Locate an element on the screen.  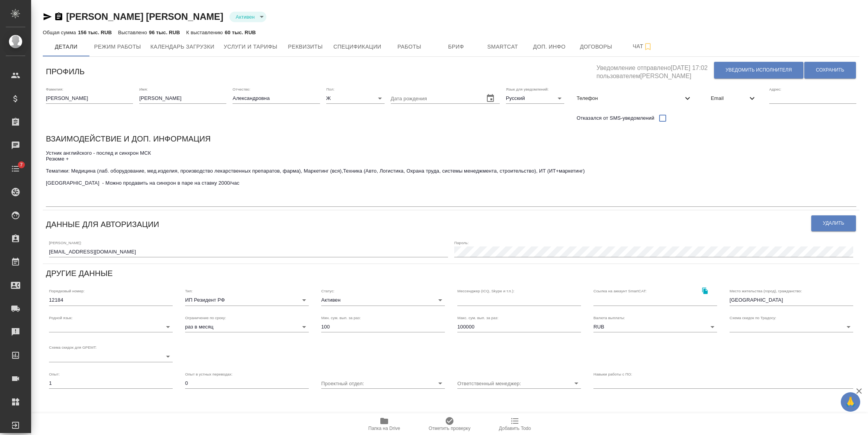
button: Скопировать ссылку для ЯМессенджера is located at coordinates (47, 17).